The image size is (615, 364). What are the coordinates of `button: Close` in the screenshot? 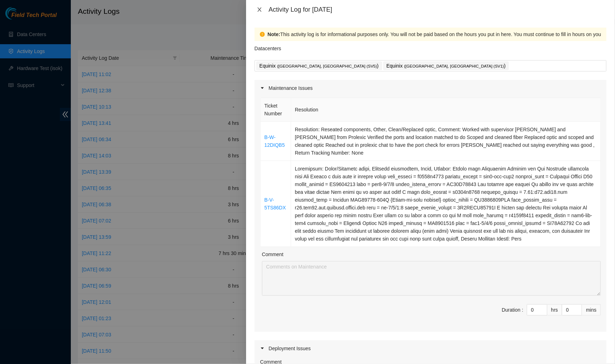 It's located at (260, 9).